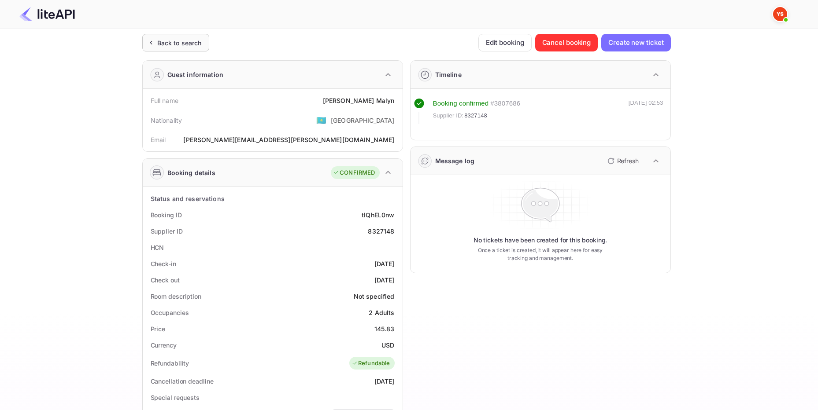 The height and width of the screenshot is (410, 818). Describe the element at coordinates (169, 313) in the screenshot. I see `div: Occupancies` at that location.